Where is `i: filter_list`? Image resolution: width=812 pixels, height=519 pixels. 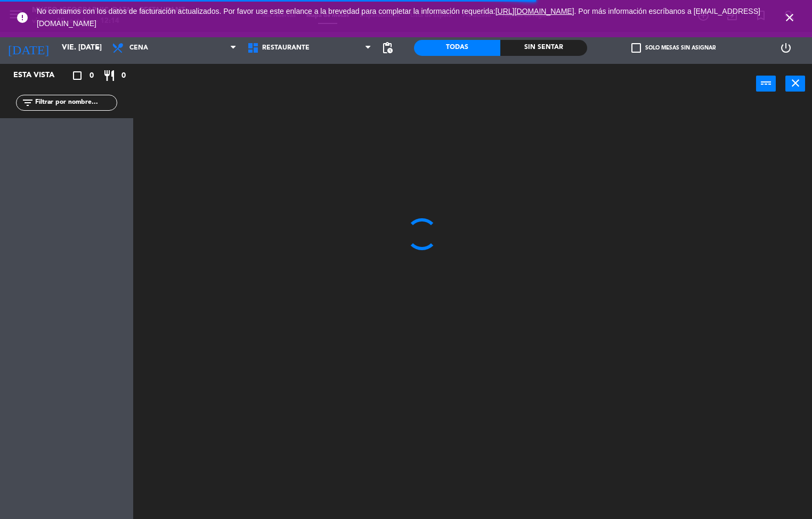
i: filter_list is located at coordinates (28, 103).